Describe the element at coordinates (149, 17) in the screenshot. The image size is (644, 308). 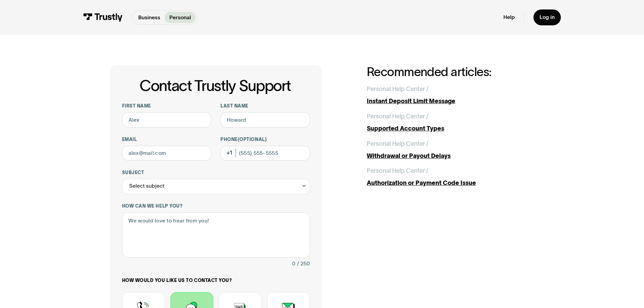
I see `a: Business` at that location.